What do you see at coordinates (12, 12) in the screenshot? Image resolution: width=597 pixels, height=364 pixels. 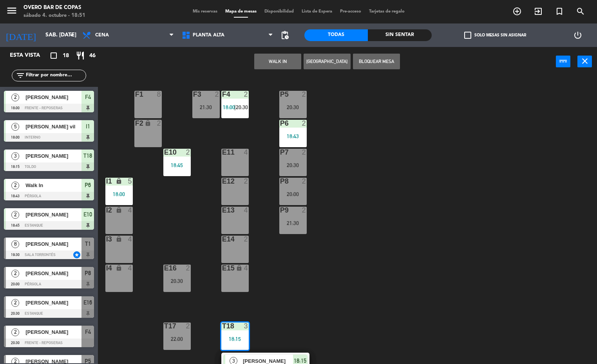 I see `button: menu` at bounding box center [12, 12].